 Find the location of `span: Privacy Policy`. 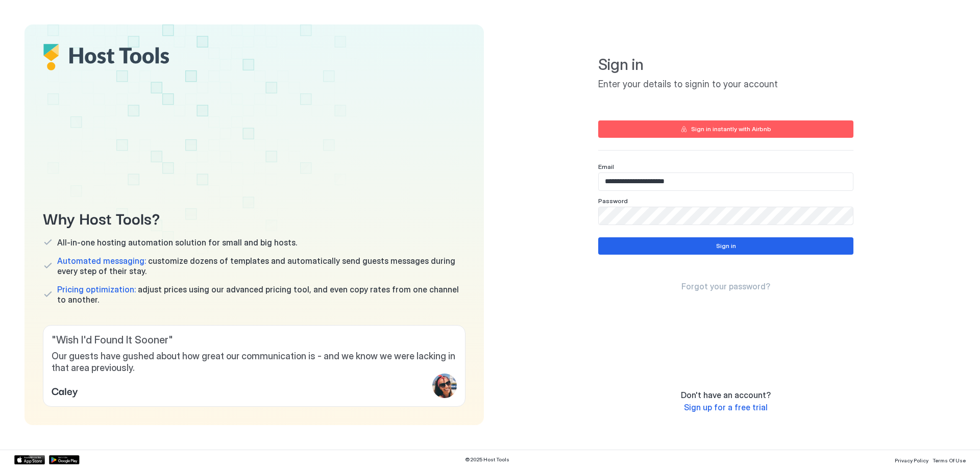

span: Privacy Policy is located at coordinates (912, 460).